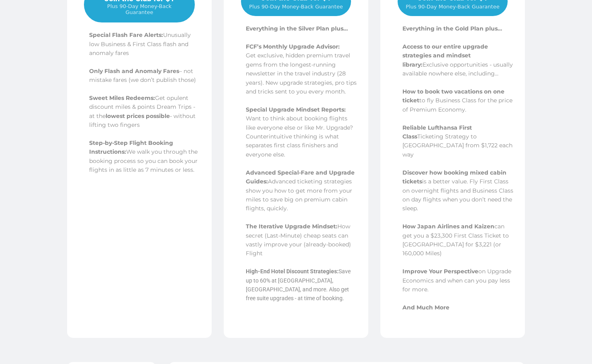 Image resolution: width=592 pixels, height=364 pixels. I want to click on span: How to book two vacations on one ticket, so click(453, 96).